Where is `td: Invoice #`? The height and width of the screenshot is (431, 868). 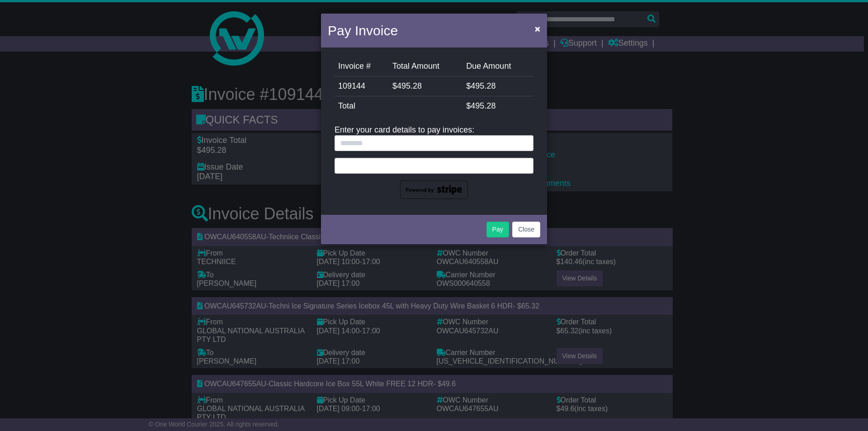 td: Invoice # is located at coordinates (361, 66).